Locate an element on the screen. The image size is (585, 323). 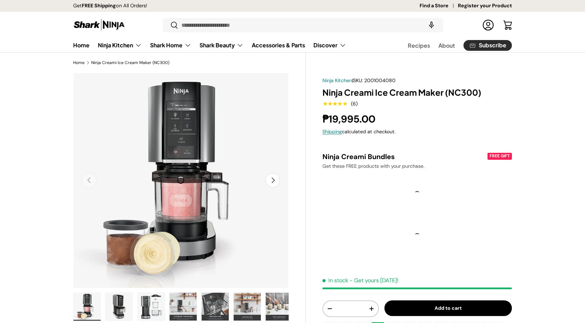
button: Add to cart is located at coordinates (448, 308).